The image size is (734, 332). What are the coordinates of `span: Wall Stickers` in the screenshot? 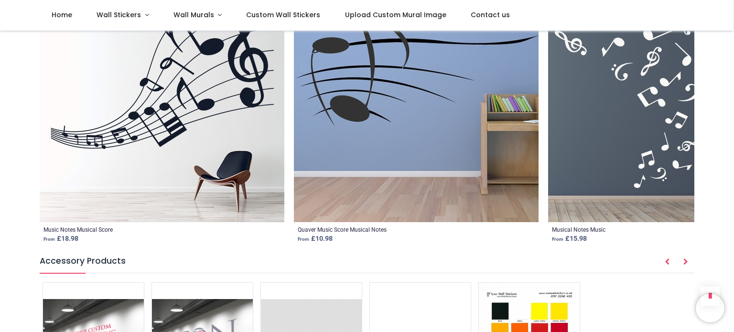 It's located at (119, 15).